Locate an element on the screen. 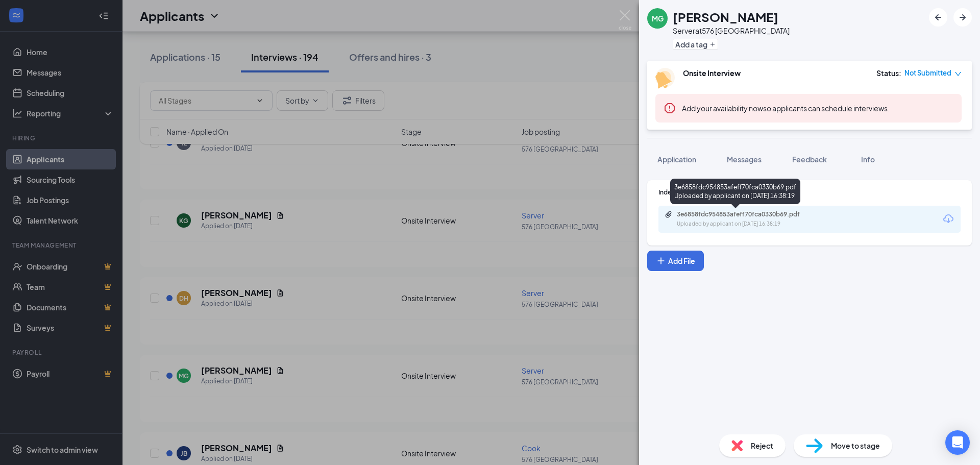  div: Status : is located at coordinates (889, 73).